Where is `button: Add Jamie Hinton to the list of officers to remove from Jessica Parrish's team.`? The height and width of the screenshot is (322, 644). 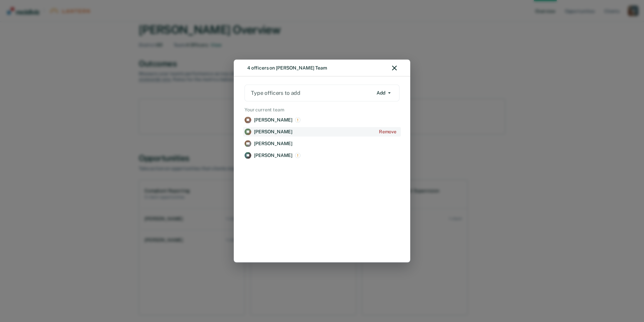
button: Add Jamie Hinton to the list of officers to remove from Jessica Parrish's team. is located at coordinates (388, 132).